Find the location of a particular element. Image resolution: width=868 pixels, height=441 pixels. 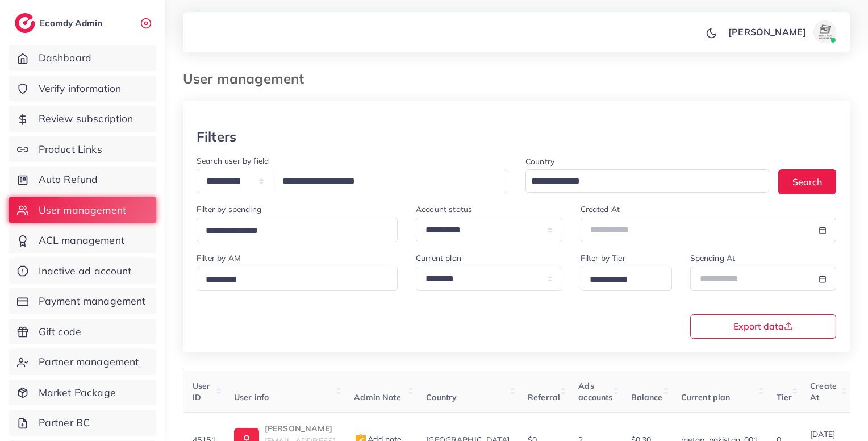

a: Dashboard is located at coordinates (82, 58).